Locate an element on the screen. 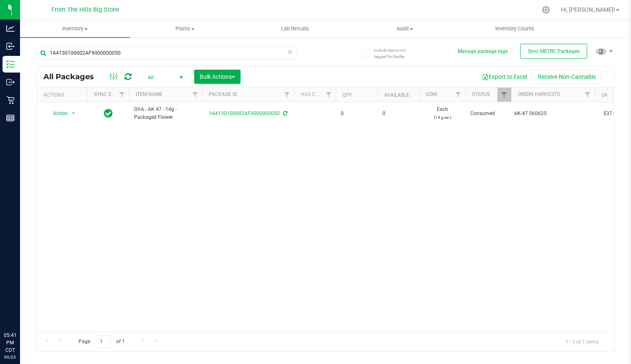 The image size is (631, 364). a: Package ID is located at coordinates (223, 94).